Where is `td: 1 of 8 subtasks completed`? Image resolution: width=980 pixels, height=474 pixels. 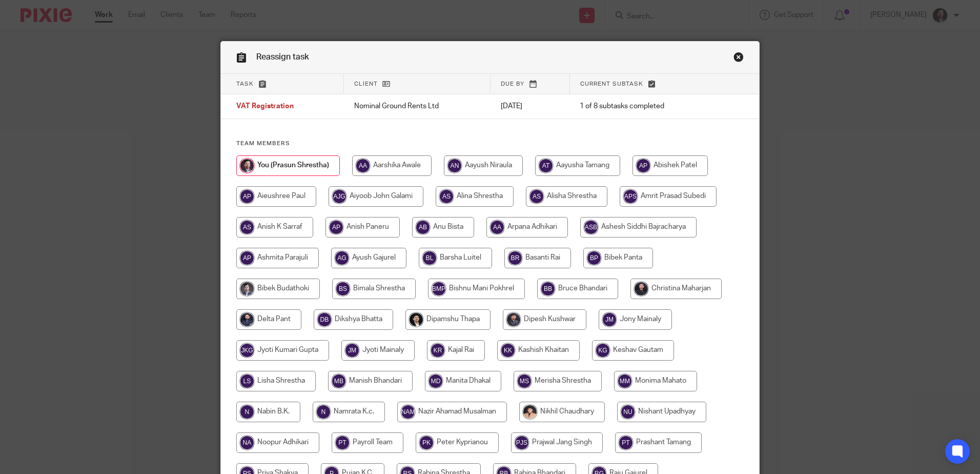
td: 1 of 8 subtasks completed is located at coordinates (643, 106).